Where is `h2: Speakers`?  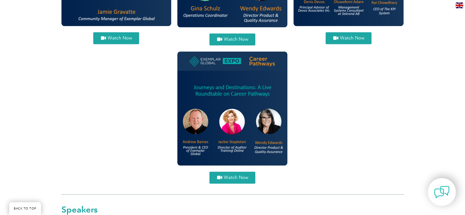 h2: Speakers is located at coordinates (233, 210).